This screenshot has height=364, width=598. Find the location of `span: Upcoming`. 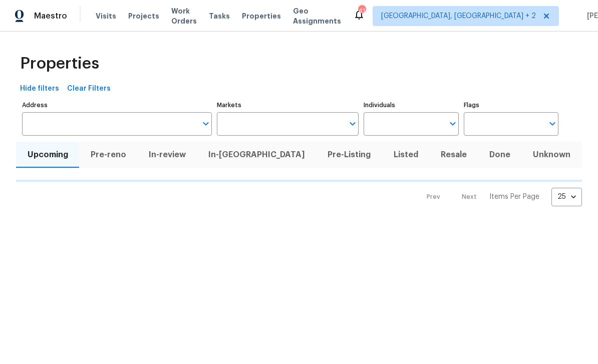

span: Upcoming is located at coordinates (48, 155).